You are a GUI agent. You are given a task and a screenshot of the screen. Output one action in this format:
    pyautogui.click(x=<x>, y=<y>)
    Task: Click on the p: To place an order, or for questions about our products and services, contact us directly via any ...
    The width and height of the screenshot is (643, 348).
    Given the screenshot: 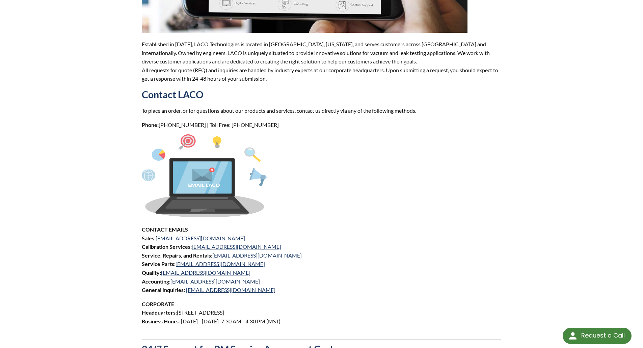 What is the action you would take?
    pyautogui.click(x=322, y=111)
    